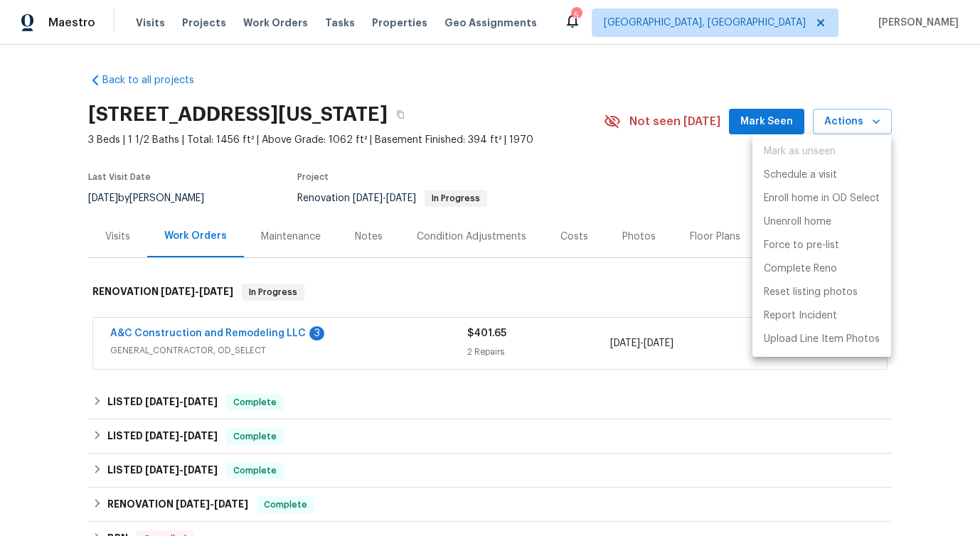 This screenshot has width=980, height=536. What do you see at coordinates (801, 245) in the screenshot?
I see `p: Force to pre-list` at bounding box center [801, 245].